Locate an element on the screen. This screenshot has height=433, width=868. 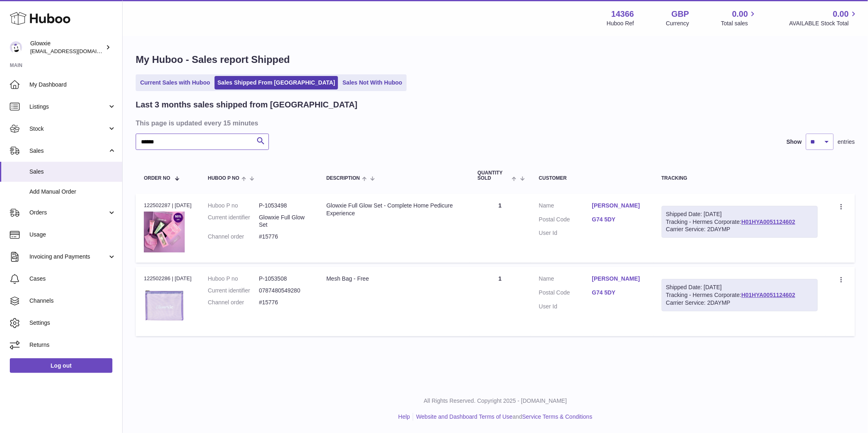
a: 0.00 Total sales is located at coordinates (739, 18).